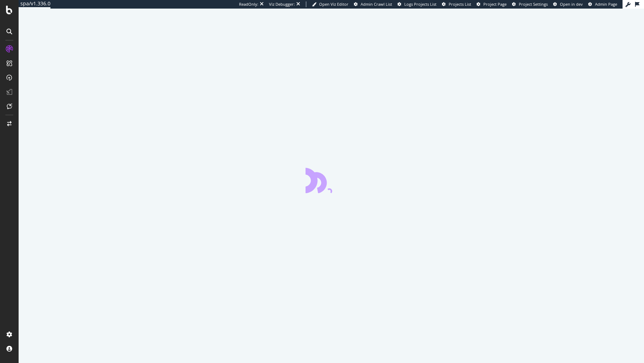 The width and height of the screenshot is (644, 363). Describe the element at coordinates (606, 4) in the screenshot. I see `span: Admin Page` at that location.